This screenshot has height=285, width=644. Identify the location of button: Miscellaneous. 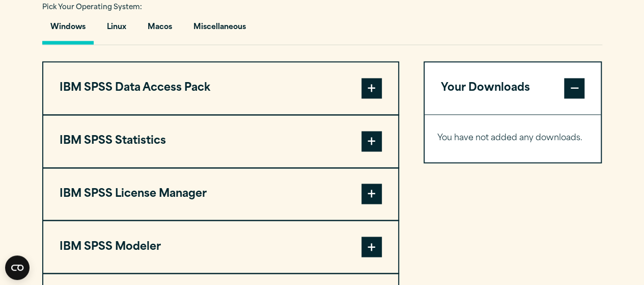
(219, 29).